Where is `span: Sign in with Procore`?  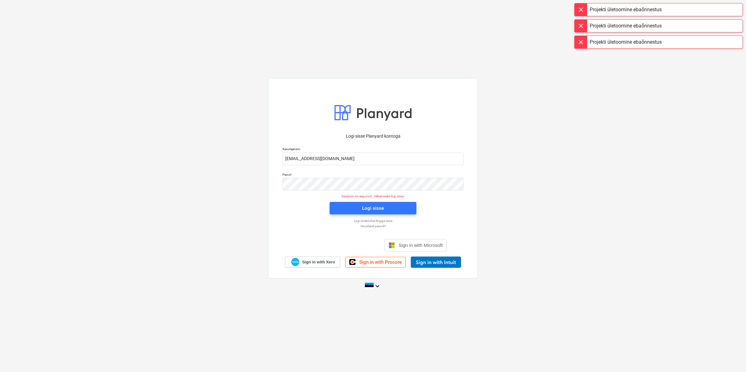 span: Sign in with Procore is located at coordinates (381, 262).